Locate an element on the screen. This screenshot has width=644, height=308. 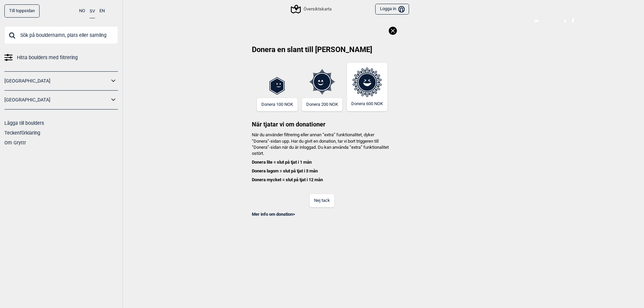
span: Hitta boulders med filtrering is located at coordinates (47, 58).